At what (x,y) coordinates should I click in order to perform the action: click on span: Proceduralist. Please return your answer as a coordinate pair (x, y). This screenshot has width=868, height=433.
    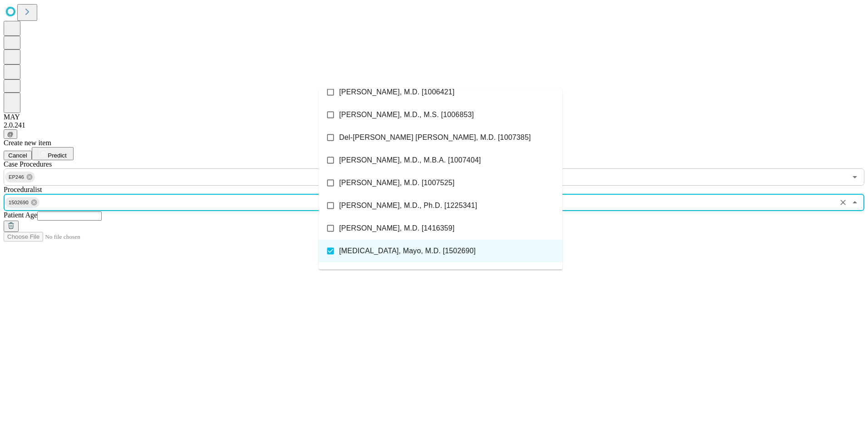
    Looking at the image, I should click on (23, 189).